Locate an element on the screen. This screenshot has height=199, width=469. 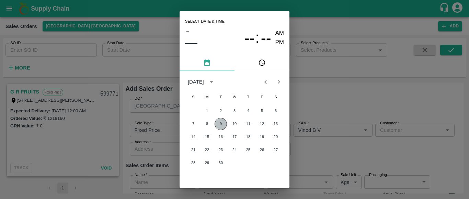
button: 17 is located at coordinates (234, 137).